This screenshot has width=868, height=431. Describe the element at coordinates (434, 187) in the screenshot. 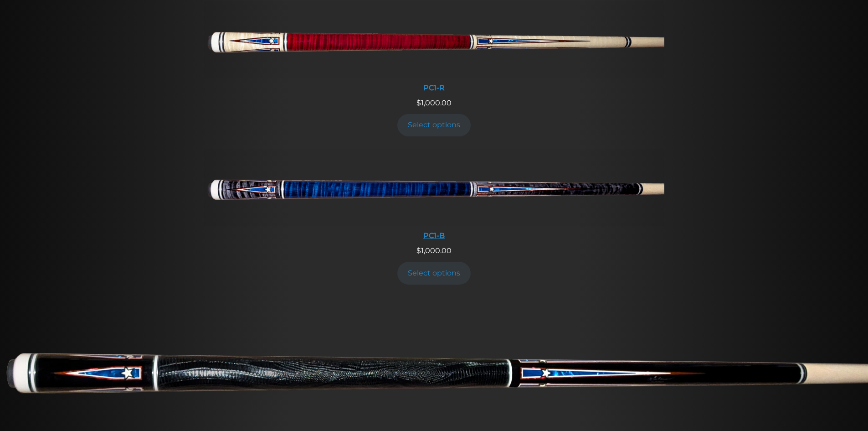

I see `img: PC1-B` at that location.